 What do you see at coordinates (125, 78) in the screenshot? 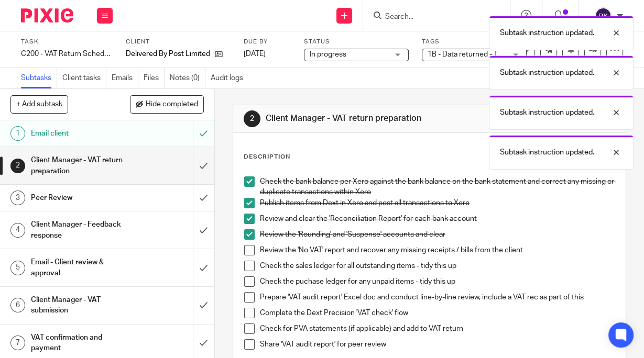
I see `a: Emails` at bounding box center [125, 78].